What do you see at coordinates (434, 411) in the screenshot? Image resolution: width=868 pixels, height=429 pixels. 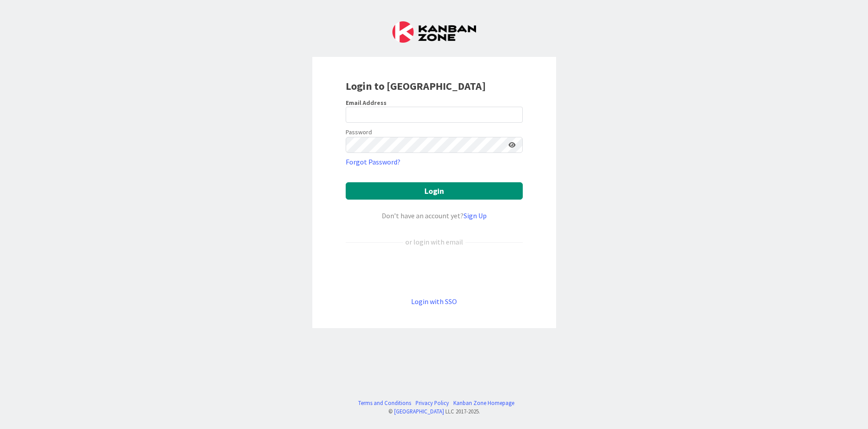 I see `div: © LLC 2017- 2025 .` at bounding box center [434, 411].